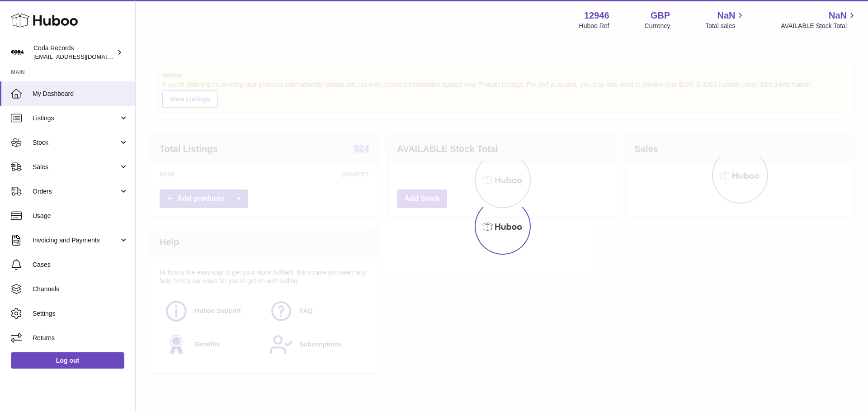 Image resolution: width=868 pixels, height=412 pixels. What do you see at coordinates (75, 191) in the screenshot?
I see `span: Orders` at bounding box center [75, 191].